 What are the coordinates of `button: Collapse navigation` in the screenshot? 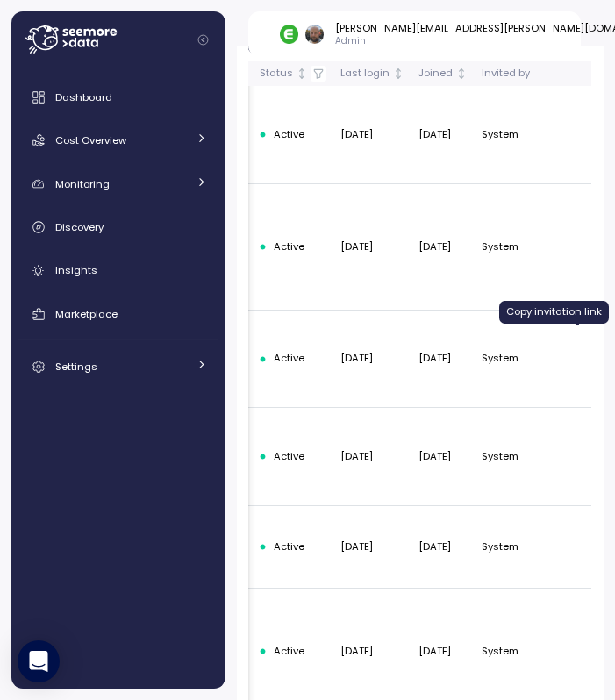 It's located at (202, 39).